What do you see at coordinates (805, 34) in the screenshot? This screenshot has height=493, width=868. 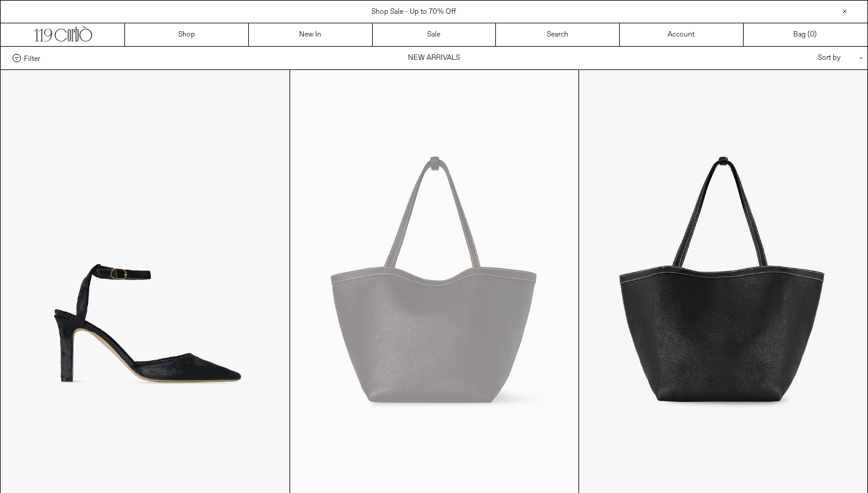 I see `a: Bag ()` at bounding box center [805, 34].